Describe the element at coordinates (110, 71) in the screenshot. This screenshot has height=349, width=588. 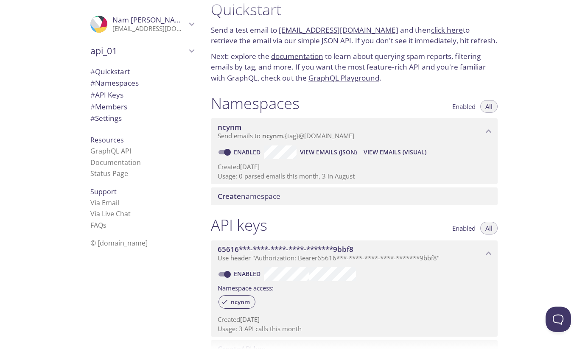
I see `span: Quickstart` at that location.